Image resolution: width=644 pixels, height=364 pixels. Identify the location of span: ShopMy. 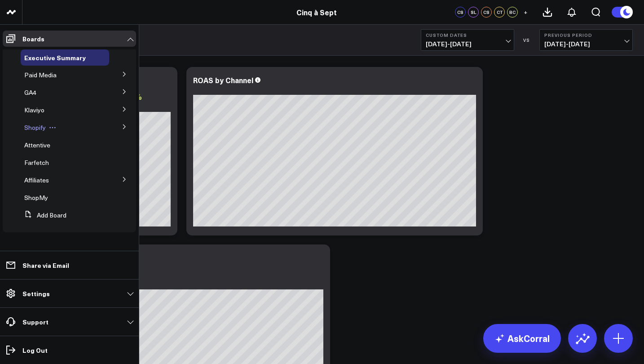
(36, 197).